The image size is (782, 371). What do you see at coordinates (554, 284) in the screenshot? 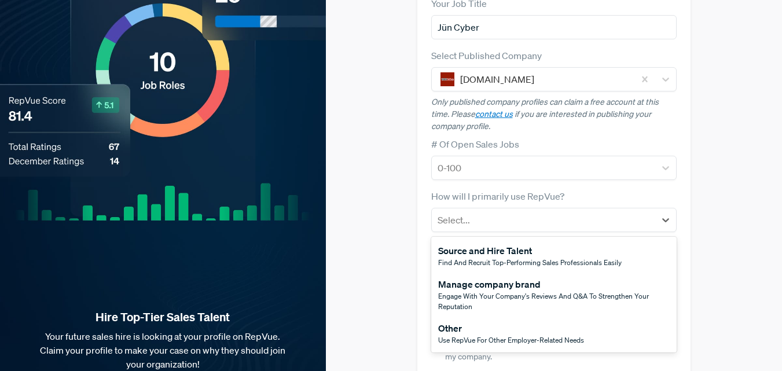
I see `div: Manage company brand` at bounding box center [554, 284].